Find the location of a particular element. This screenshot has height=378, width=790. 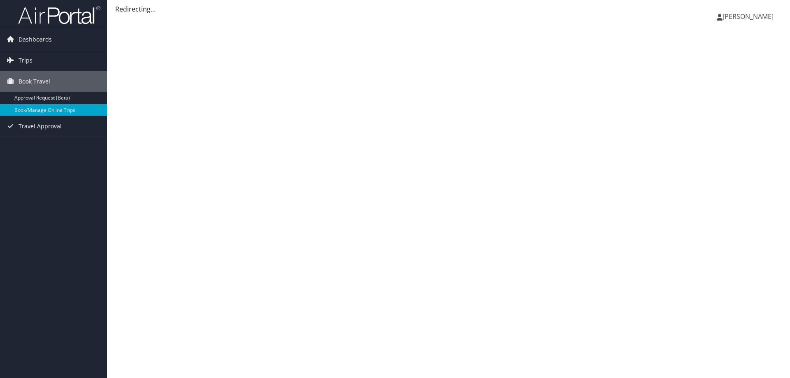

div: Redirecting... is located at coordinates (448, 9).